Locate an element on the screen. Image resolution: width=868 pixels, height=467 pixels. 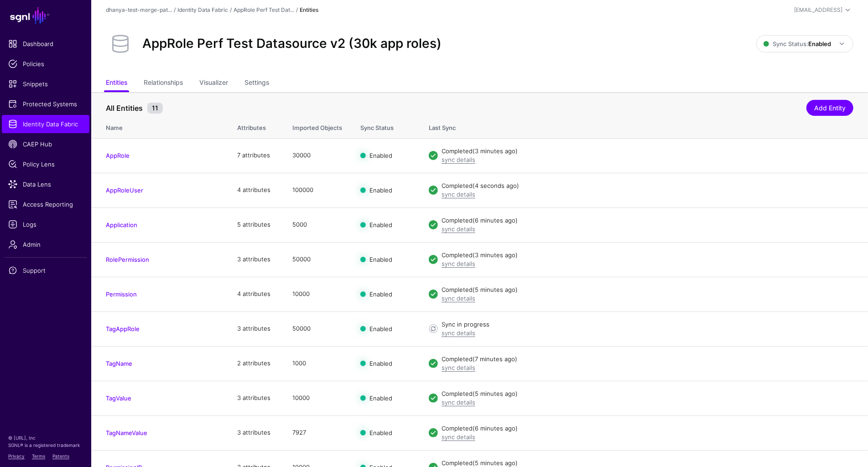
a: Settings is located at coordinates (257, 84).